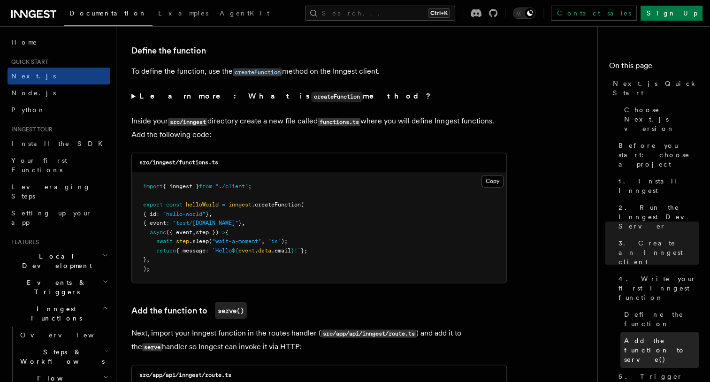  I want to click on button: Events & Triggers, so click(59, 287).